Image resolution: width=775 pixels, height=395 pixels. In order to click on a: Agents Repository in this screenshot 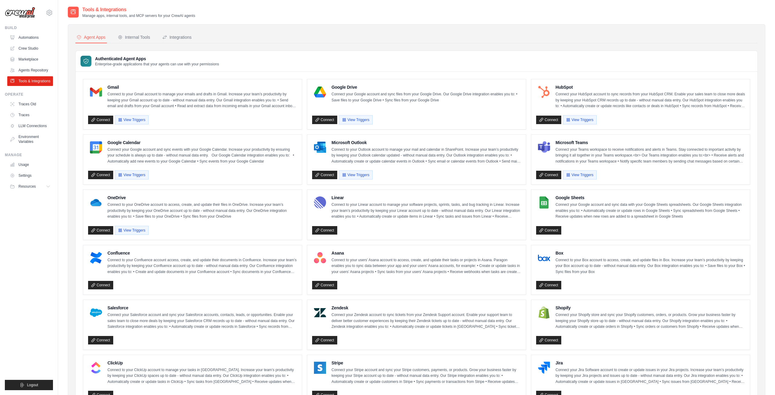, I will do `click(30, 70)`.